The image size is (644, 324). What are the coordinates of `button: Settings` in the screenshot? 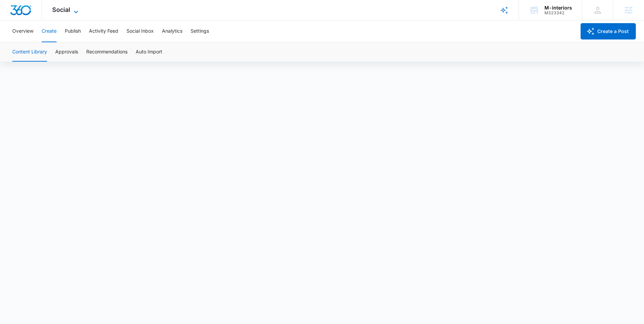 It's located at (200, 31).